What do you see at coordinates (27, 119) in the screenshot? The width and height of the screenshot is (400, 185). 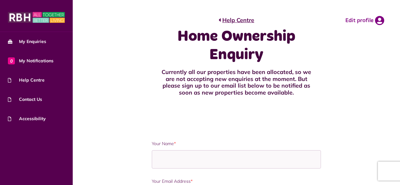 I see `span: Accessibility` at bounding box center [27, 119].